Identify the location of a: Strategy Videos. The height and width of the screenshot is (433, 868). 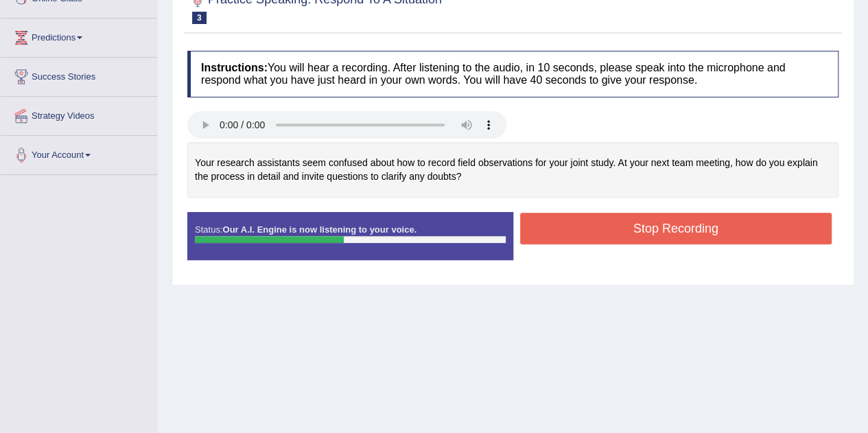
(79, 114).